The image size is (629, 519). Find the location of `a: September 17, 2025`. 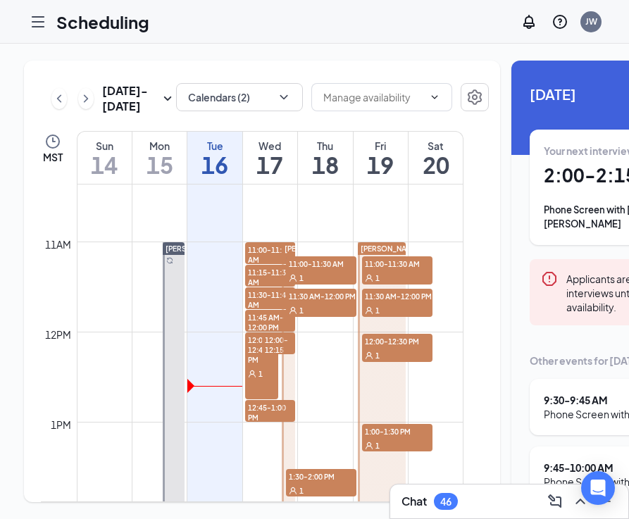

a: September 17, 2025 is located at coordinates (270, 158).